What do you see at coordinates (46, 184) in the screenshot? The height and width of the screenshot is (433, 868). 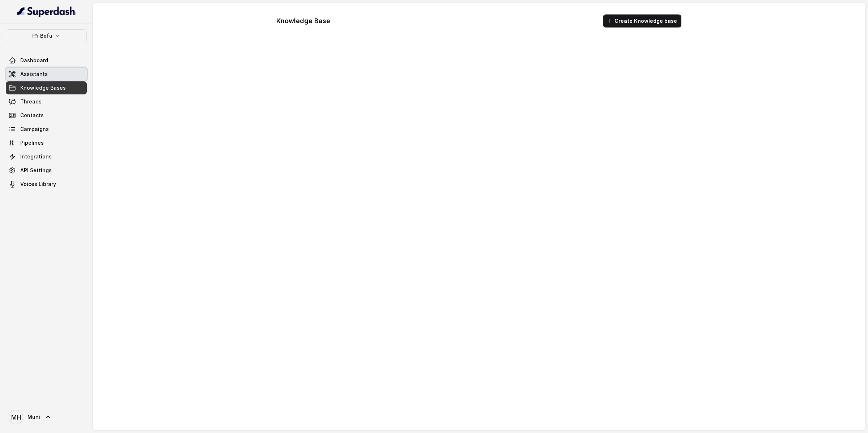 I see `a: Voices Library` at bounding box center [46, 184].